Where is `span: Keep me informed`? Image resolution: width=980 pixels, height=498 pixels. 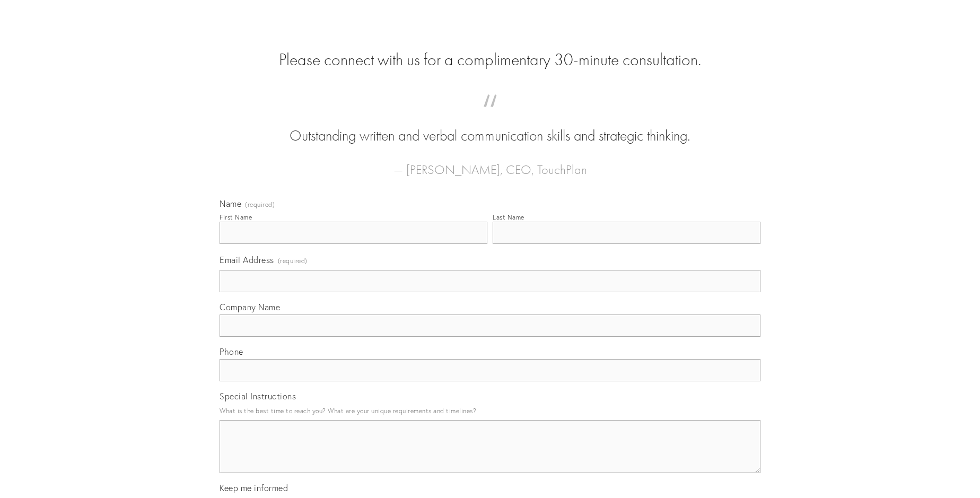
span: Keep me informed is located at coordinates (253, 488).